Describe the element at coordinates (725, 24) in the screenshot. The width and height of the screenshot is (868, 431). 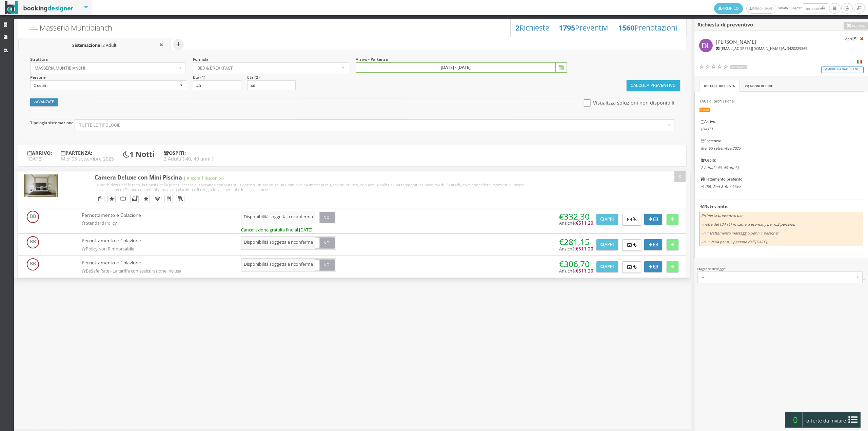
I see `b: Richiesta di preventivo` at that location.